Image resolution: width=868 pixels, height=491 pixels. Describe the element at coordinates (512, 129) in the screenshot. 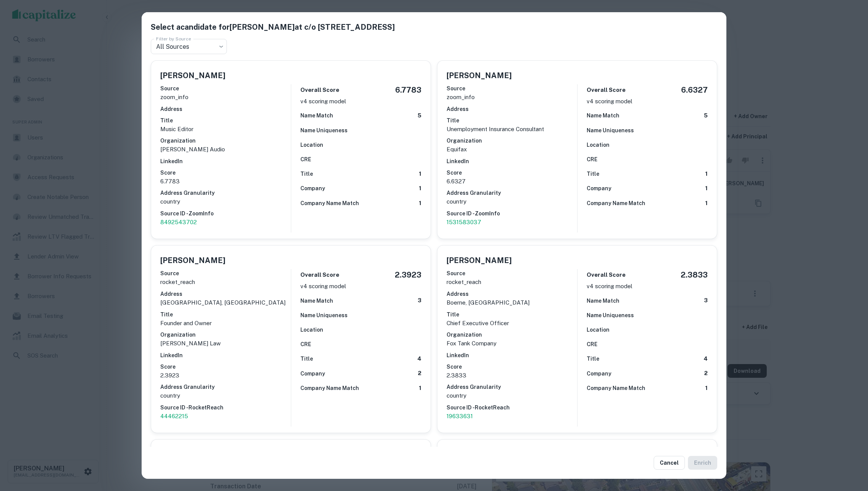

I see `p: Unemployment Insurance Consultant` at that location.